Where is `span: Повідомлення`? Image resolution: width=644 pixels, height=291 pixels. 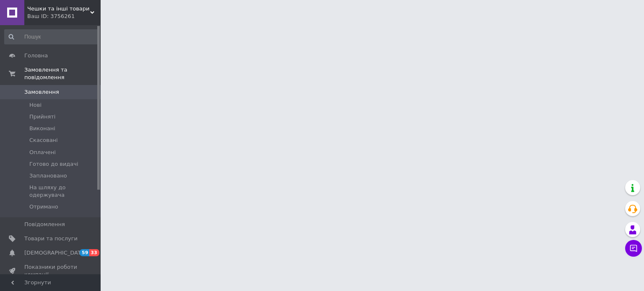
span: Повідомлення is located at coordinates (44, 224).